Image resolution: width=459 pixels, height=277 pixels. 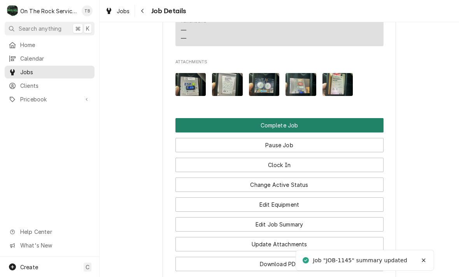 I want to click on div: Attachments, so click(x=279, y=81).